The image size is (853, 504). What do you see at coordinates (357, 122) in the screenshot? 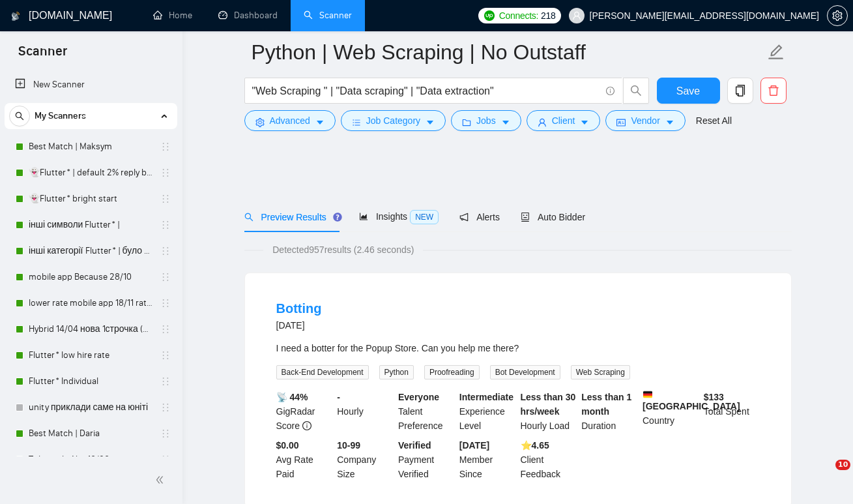
I see `span: bars` at bounding box center [357, 122].